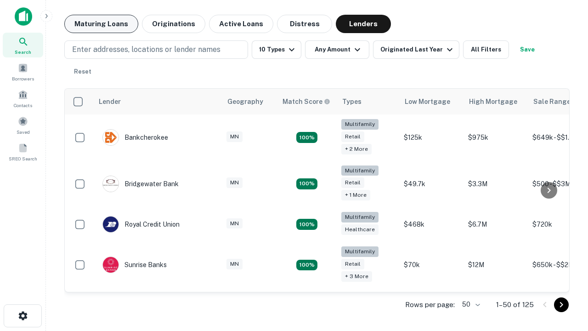  What do you see at coordinates (277, 50) in the screenshot?
I see `button: 10 Types` at bounding box center [277, 50].